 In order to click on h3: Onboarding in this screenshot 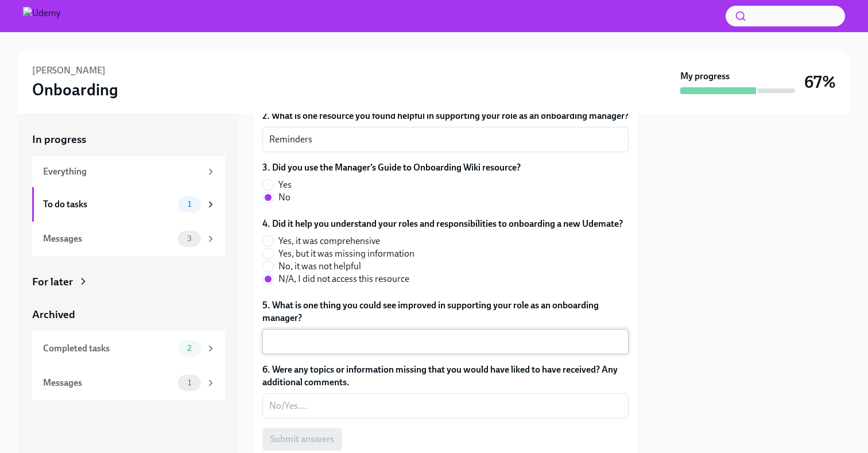, I will do `click(75, 90)`.